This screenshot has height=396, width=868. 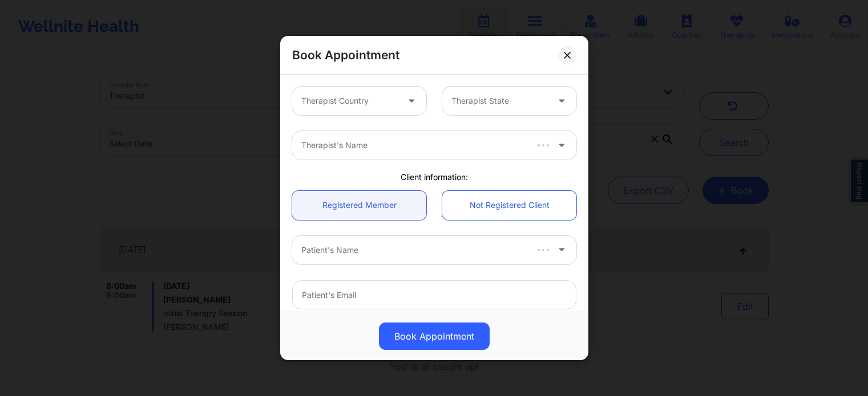 I want to click on input: Patient's Email, so click(x=434, y=295).